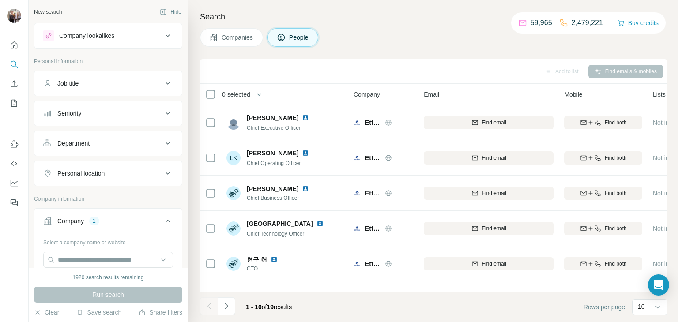 The width and height of the screenshot is (678, 322). Describe the element at coordinates (265, 307) in the screenshot. I see `span: of` at that location.